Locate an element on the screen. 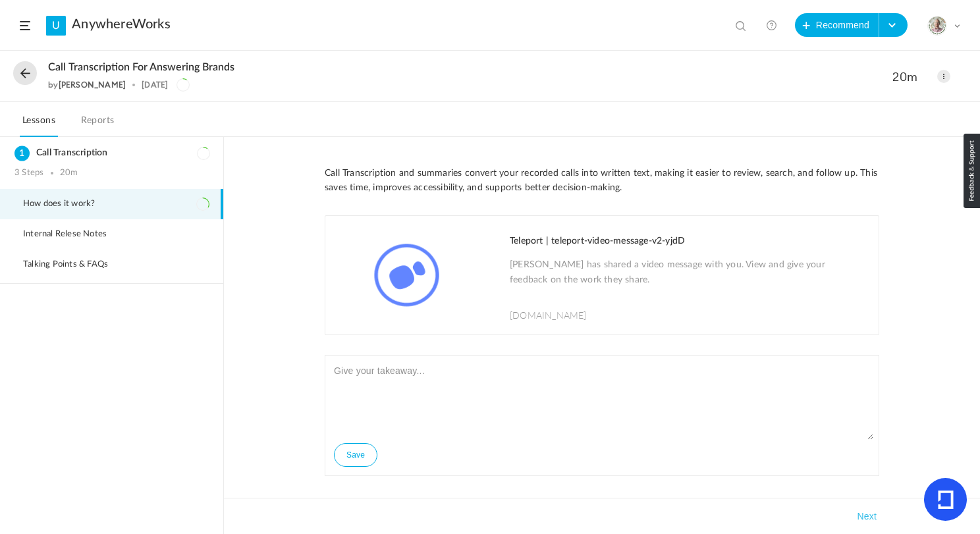 This screenshot has height=534, width=980. button: Recommend is located at coordinates (837, 25).